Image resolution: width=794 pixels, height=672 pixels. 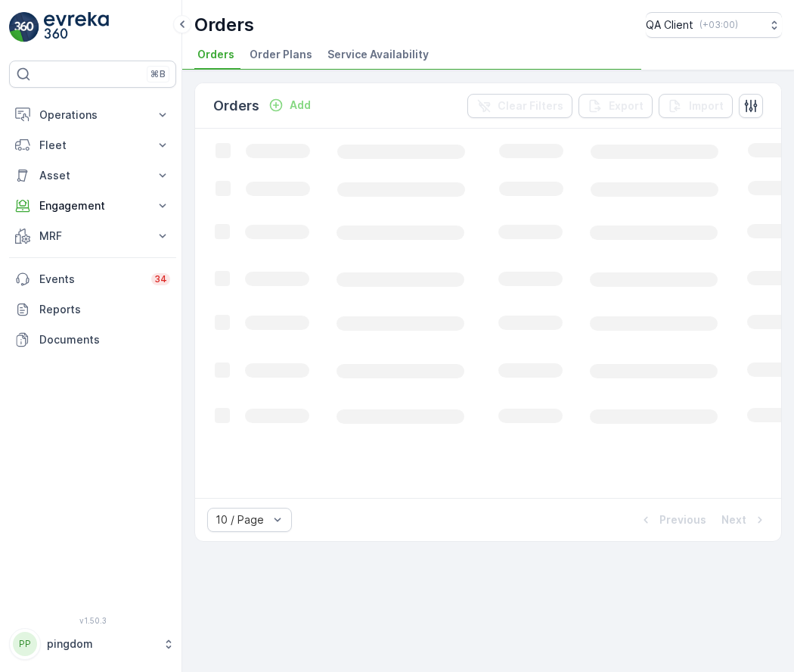 I want to click on button: Next, so click(x=745, y=520).